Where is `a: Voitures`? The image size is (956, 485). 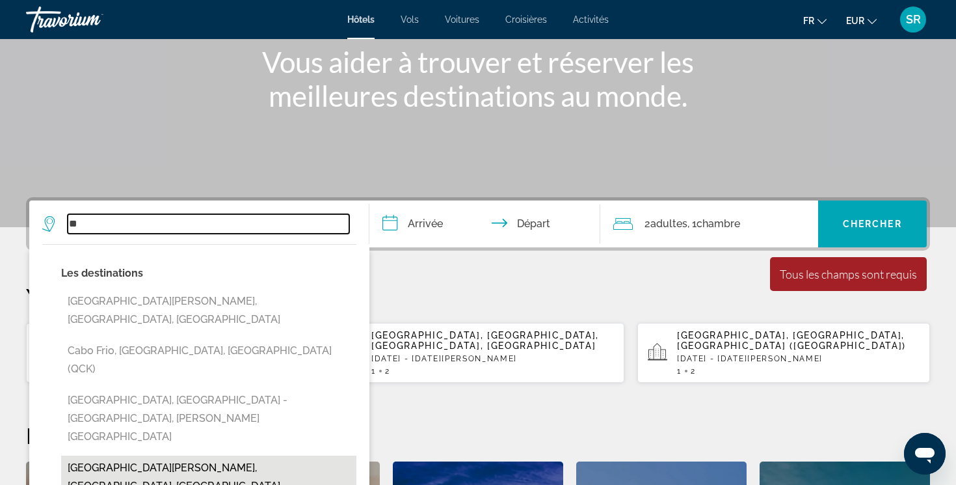
a: Voitures is located at coordinates (462, 20).